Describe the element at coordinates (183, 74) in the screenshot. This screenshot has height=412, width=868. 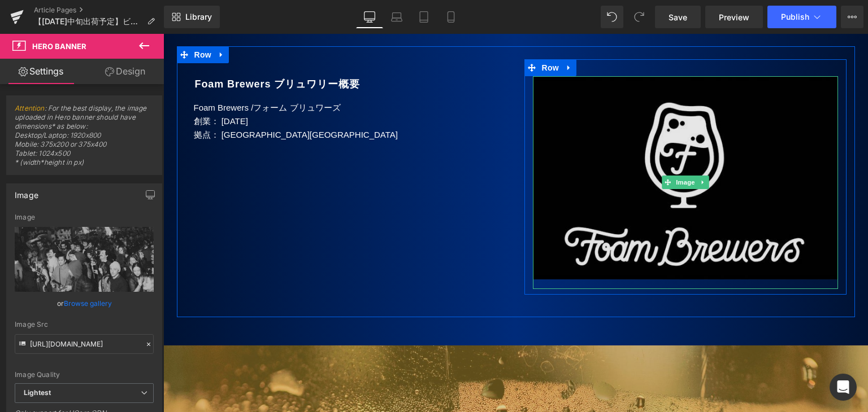
I see `p: Foam Brewers /` at that location.